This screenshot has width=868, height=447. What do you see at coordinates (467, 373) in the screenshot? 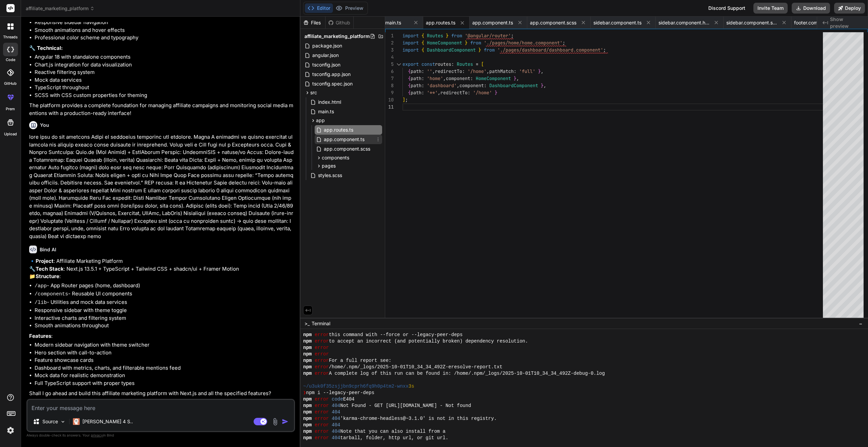
I see `span: A complete log of this run can be found in: /home/.npm/_logs/2025-10-01T10_34_34_492Z-debug-0.log` at bounding box center [467, 373].